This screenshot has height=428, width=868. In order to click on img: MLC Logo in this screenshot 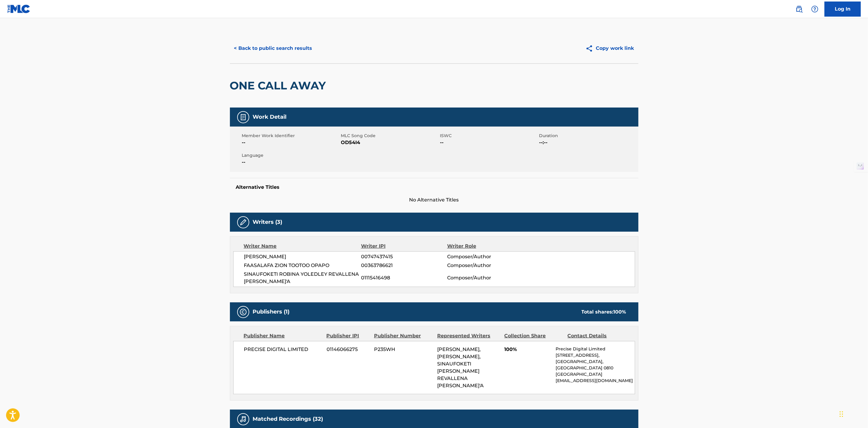, I will do `click(19, 9)`.